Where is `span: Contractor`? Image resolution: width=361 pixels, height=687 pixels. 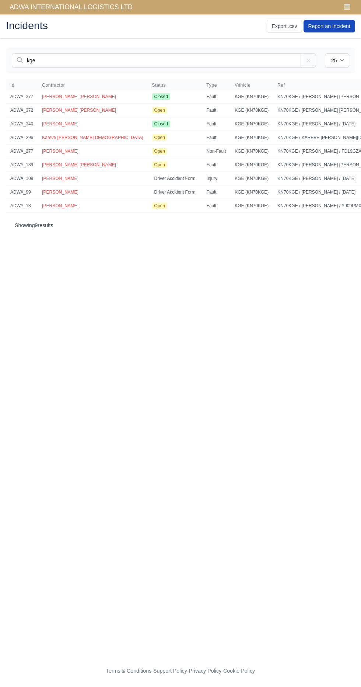
span: Contractor is located at coordinates (53, 85).